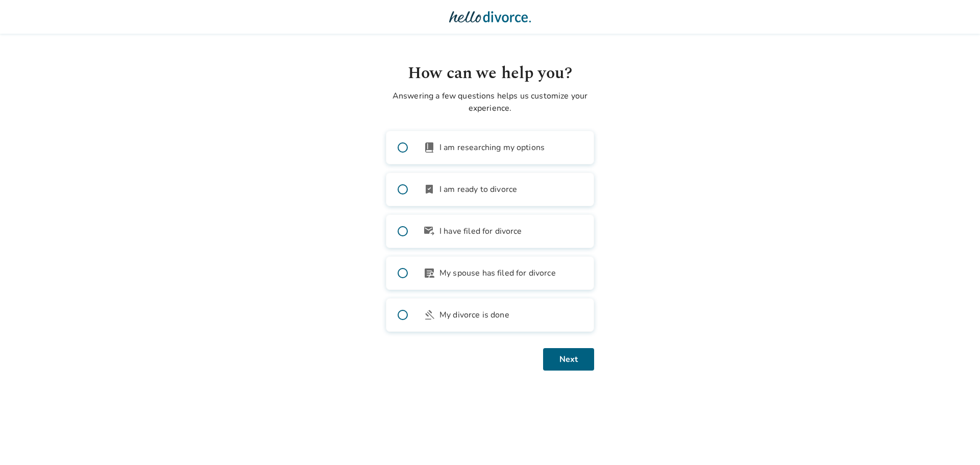 The width and height of the screenshot is (980, 465). What do you see at coordinates (430, 231) in the screenshot?
I see `span: outgoing_mail` at bounding box center [430, 231].